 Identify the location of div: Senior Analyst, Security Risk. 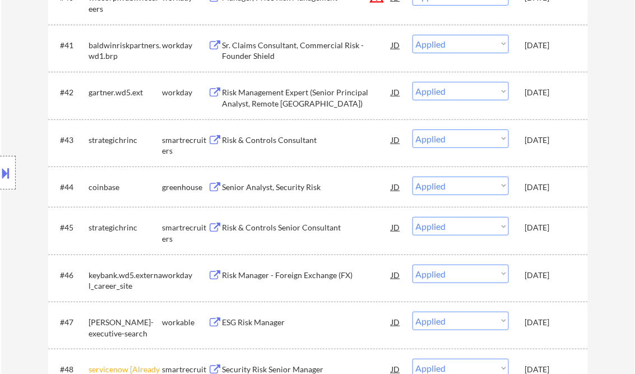
(307, 187).